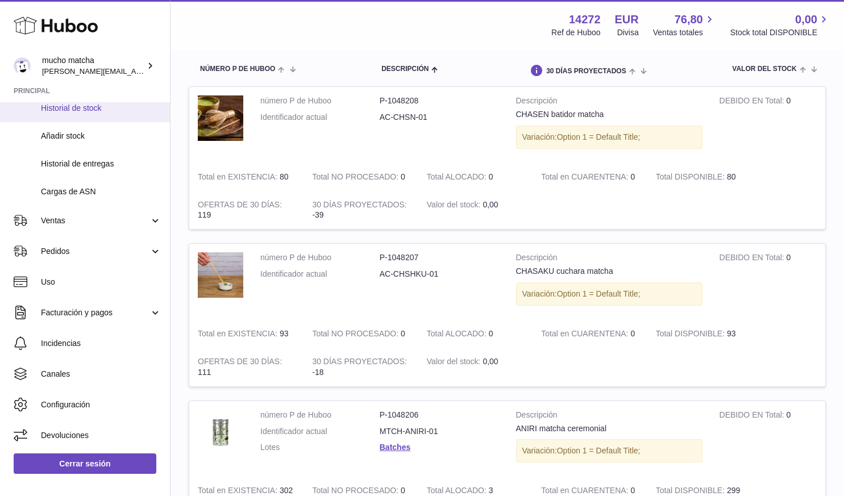 This screenshot has width=844, height=496. I want to click on div: Ref de Huboo, so click(576, 32).